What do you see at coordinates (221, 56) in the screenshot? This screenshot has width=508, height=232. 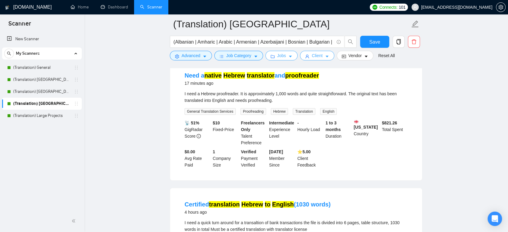 I see `span: bars` at bounding box center [221, 56].